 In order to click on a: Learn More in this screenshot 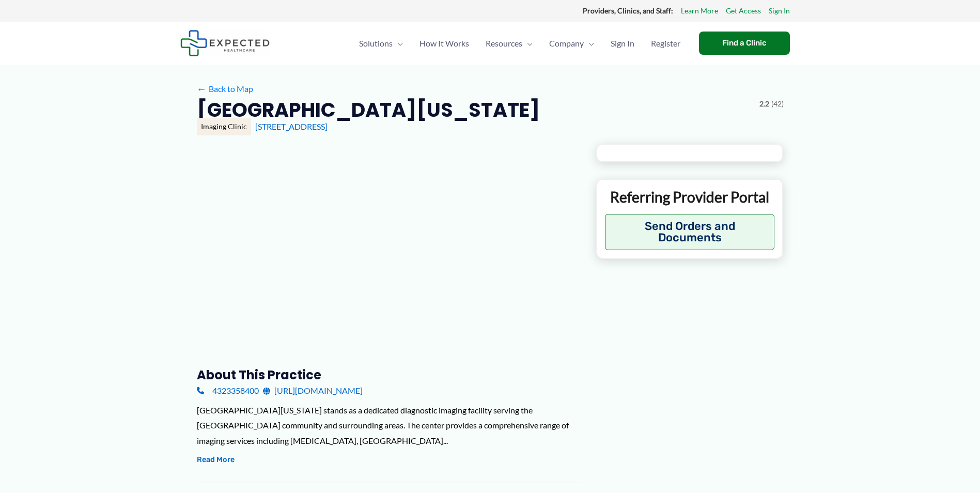, I will do `click(700, 11)`.